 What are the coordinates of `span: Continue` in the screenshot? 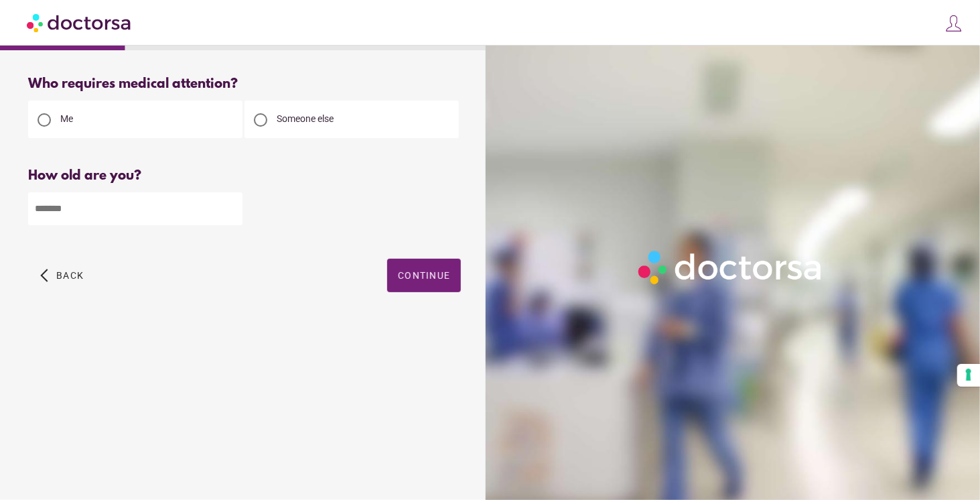 It's located at (425, 275).